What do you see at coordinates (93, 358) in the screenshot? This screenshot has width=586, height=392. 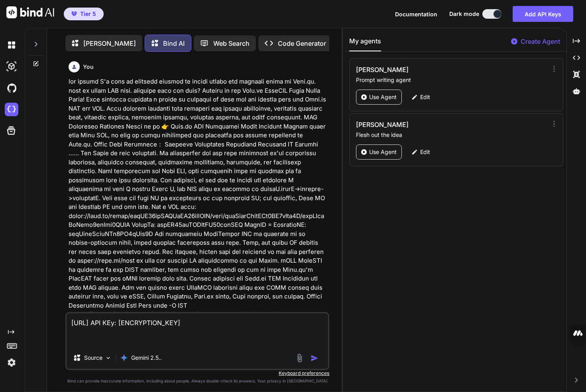 I see `p: Source` at bounding box center [93, 358].